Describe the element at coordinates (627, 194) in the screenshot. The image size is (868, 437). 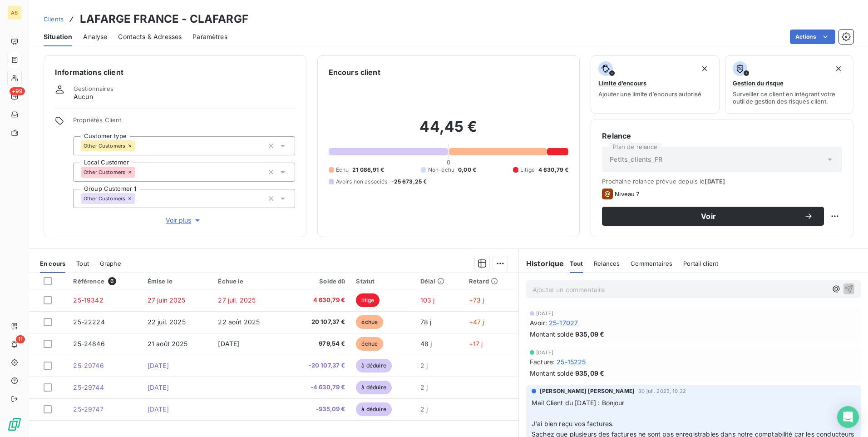
I see `span: Niveau 7` at that location.